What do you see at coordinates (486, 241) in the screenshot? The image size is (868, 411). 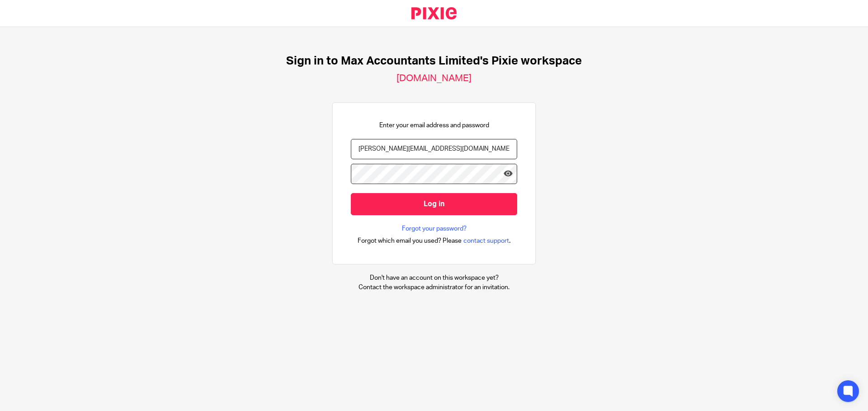 I see `span: contact support` at bounding box center [486, 241].